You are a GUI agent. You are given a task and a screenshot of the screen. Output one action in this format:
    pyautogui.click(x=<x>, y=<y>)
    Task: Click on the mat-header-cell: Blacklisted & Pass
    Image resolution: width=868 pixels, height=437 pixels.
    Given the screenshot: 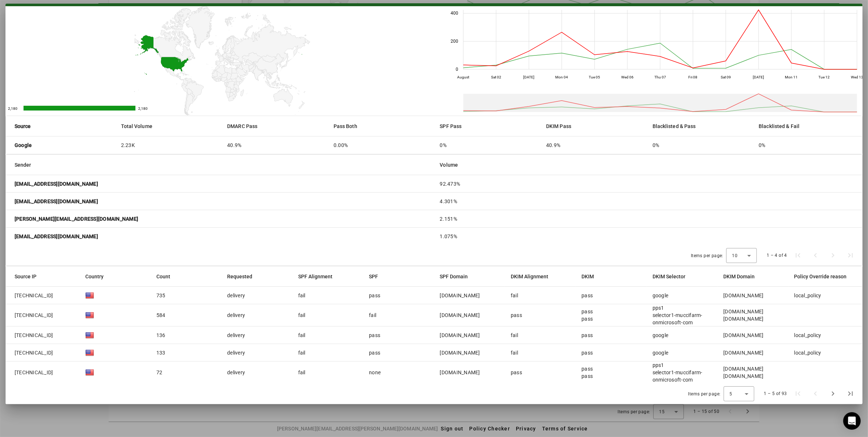 What is the action you would take?
    pyautogui.click(x=700, y=126)
    